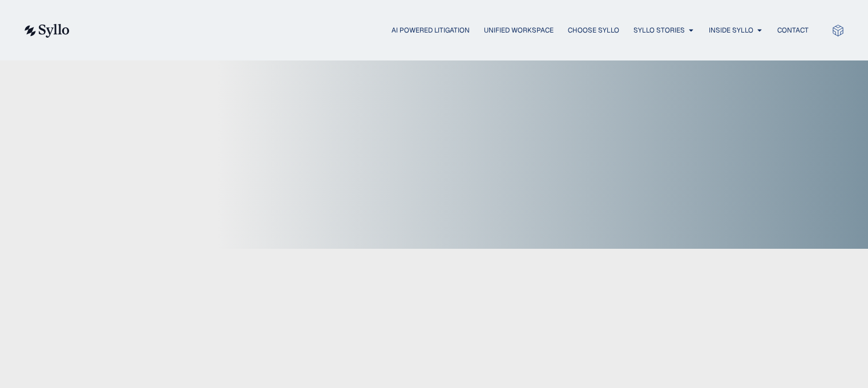  I want to click on a: AI Powered Litigation, so click(431, 30).